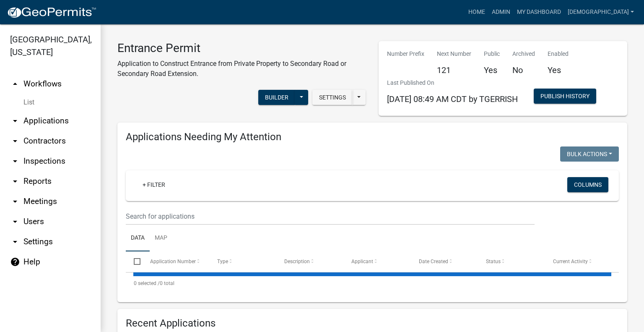 The height and width of the screenshot is (332, 644). What do you see at coordinates (362, 262) in the screenshot?
I see `span: Applicant` at bounding box center [362, 262].